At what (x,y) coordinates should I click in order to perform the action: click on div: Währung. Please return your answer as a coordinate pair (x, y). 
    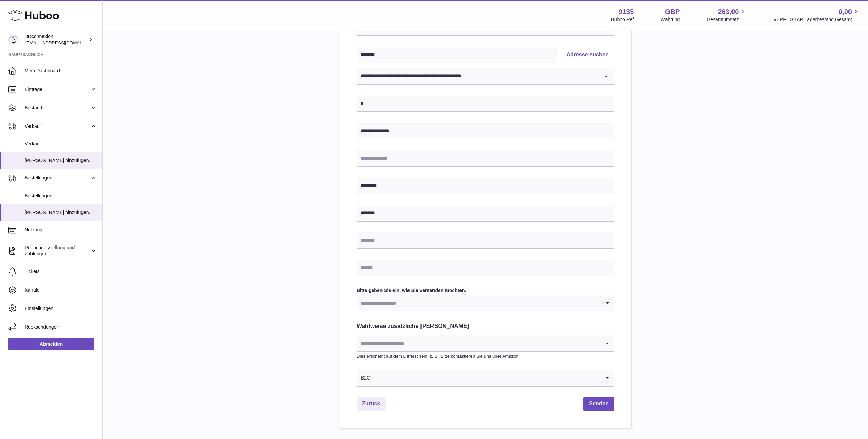
    Looking at the image, I should click on (670, 20).